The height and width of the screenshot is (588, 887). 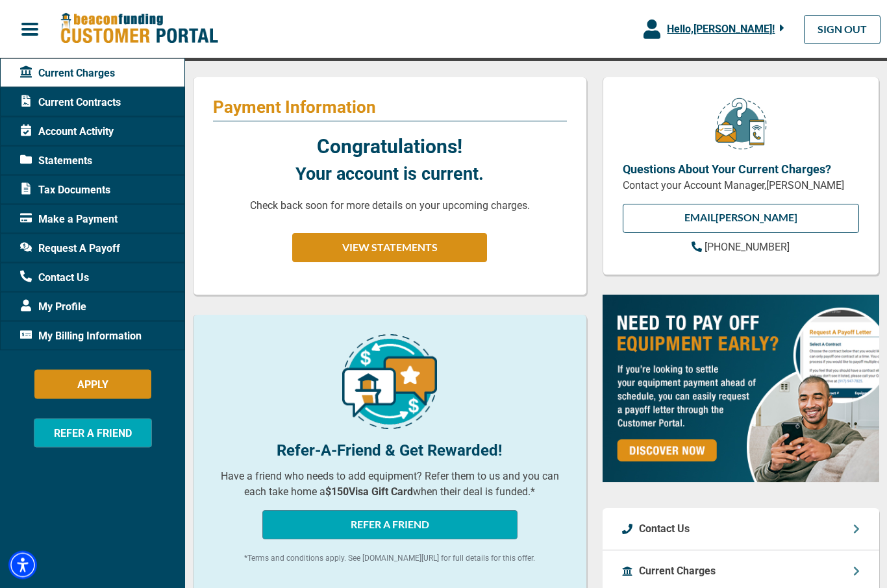 I want to click on button: VIEW STATEMENTS, so click(x=390, y=248).